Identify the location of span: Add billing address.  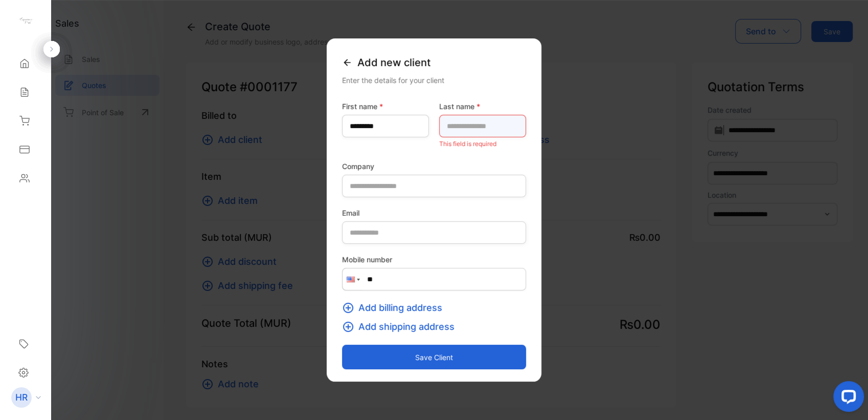
(400, 308).